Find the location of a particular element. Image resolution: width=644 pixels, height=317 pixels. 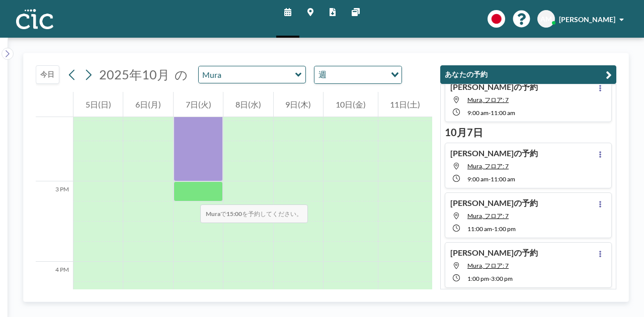

span: 2025年10月 is located at coordinates (135, 74).